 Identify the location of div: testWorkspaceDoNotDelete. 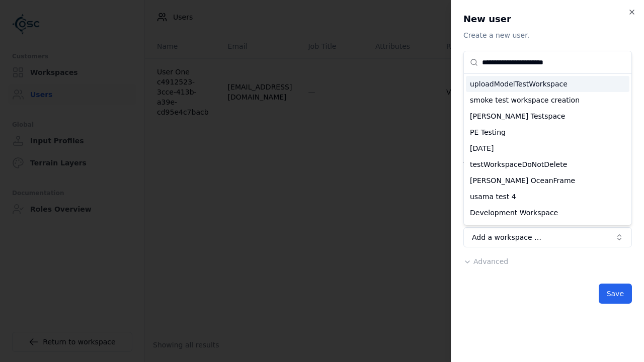
(547, 165).